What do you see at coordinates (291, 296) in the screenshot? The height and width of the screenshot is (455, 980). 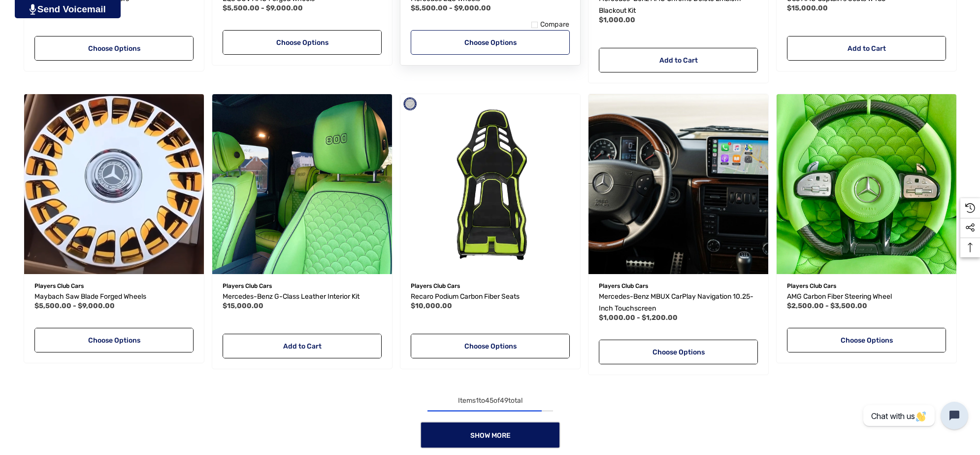 I see `span: Mercedes-Benz G-Class Leather Interior Kit` at bounding box center [291, 296].